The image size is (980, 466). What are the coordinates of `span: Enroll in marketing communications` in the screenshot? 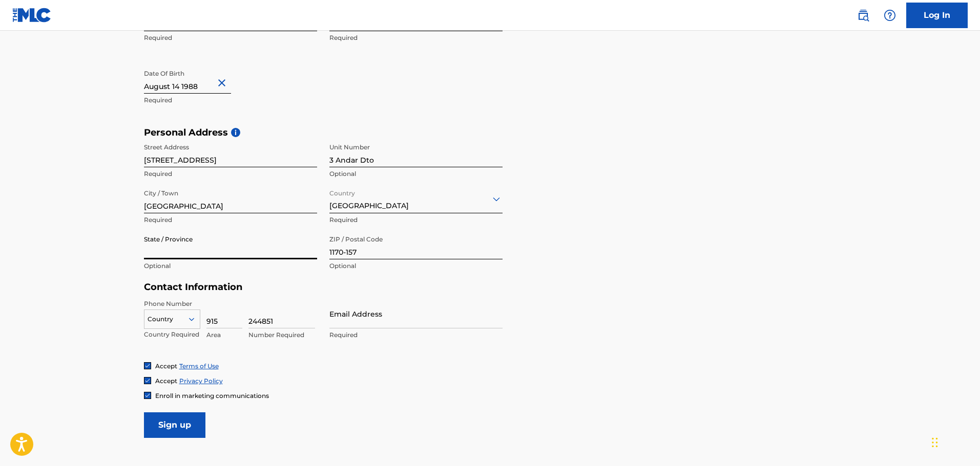 It's located at (212, 396).